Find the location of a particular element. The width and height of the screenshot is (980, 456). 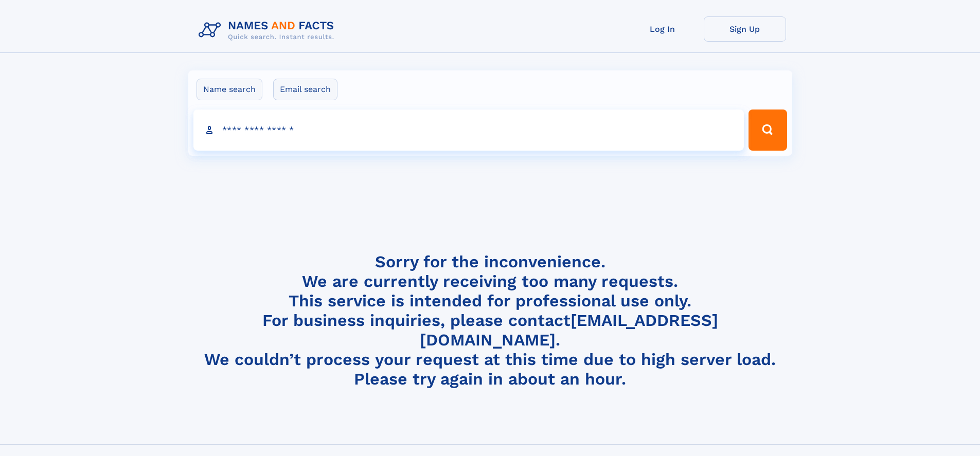

input: search input is located at coordinates (468, 130).